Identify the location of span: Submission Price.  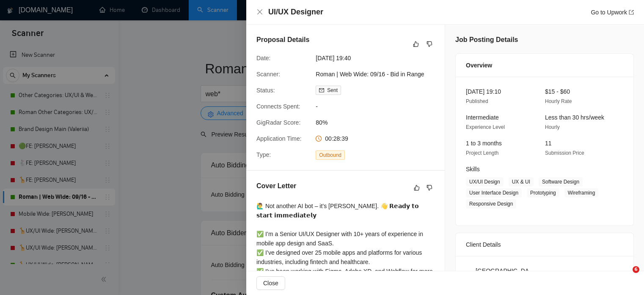
(564, 153).